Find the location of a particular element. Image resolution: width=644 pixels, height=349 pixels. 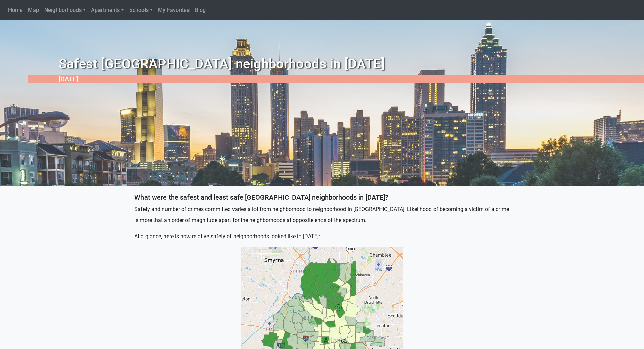

span: Blog is located at coordinates (200, 10).